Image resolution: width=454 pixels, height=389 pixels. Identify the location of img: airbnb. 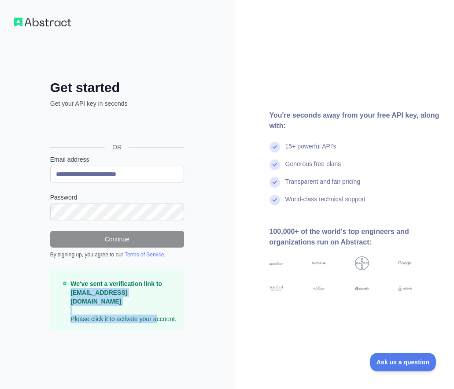
(405, 288).